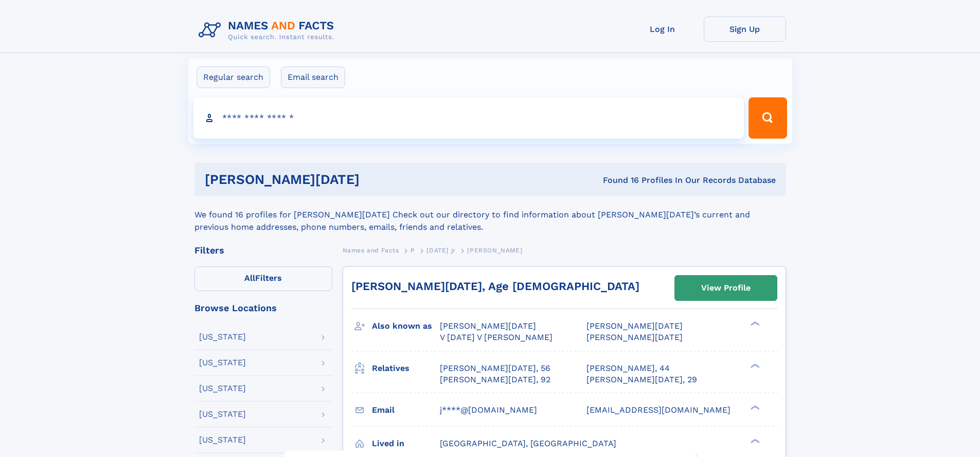 The height and width of the screenshot is (457, 980). I want to click on span: All, so click(250, 277).